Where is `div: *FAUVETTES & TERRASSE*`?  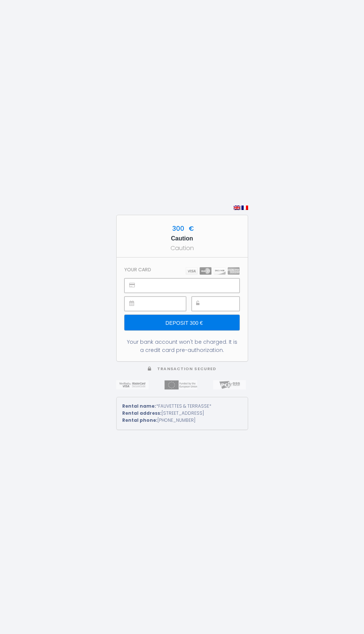 div: *FAUVETTES & TERRASSE* is located at coordinates (182, 406).